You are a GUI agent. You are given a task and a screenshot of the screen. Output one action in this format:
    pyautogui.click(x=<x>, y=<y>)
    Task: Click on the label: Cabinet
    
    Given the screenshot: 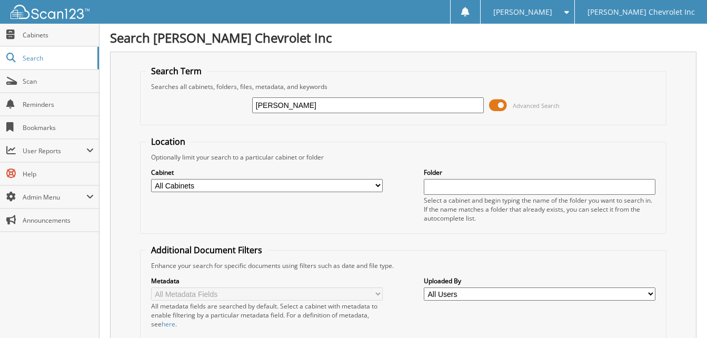 What is the action you would take?
    pyautogui.click(x=267, y=172)
    